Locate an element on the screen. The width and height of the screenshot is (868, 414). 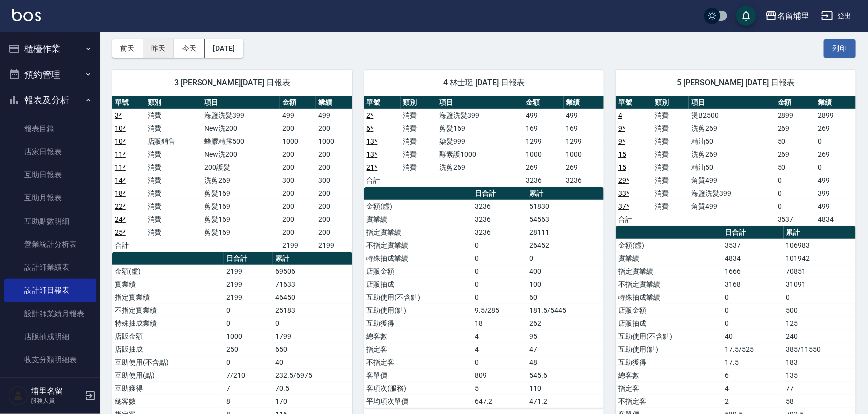
img: Person is located at coordinates (18, 396).